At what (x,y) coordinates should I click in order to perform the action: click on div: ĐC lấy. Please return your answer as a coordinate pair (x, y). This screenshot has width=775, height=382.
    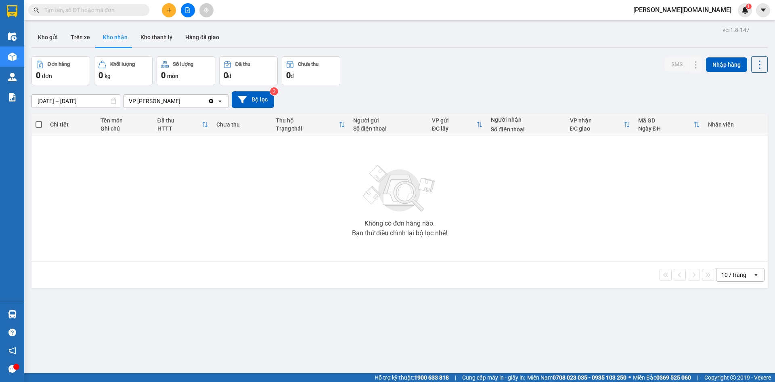
    Looking at the image, I should click on (454, 128).